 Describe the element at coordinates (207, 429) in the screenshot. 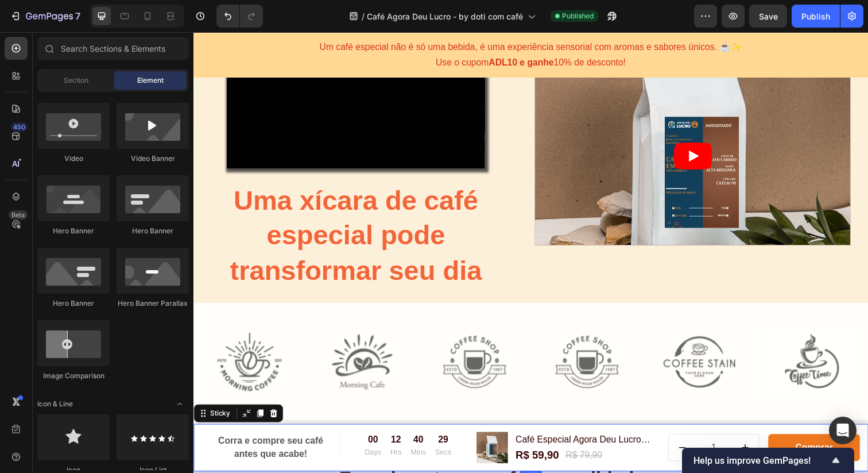

I see `p: Hrs` at that location.